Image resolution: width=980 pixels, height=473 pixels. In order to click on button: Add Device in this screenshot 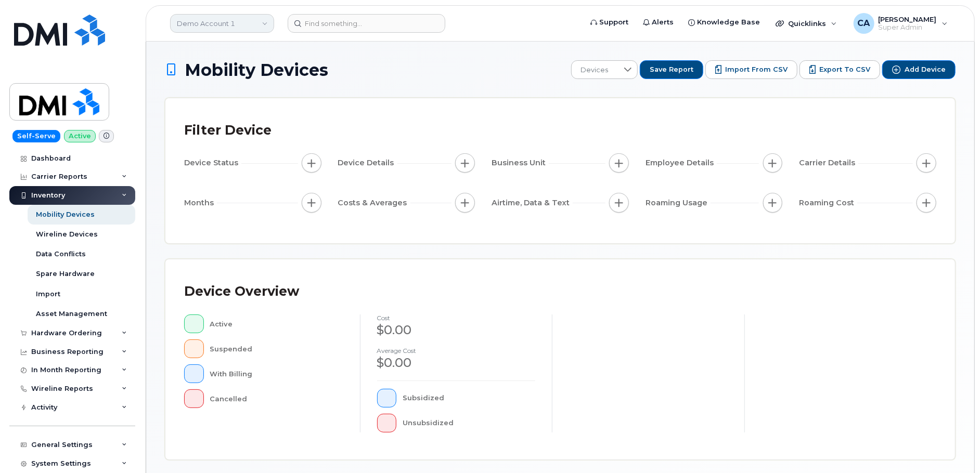, I will do `click(919, 69)`.